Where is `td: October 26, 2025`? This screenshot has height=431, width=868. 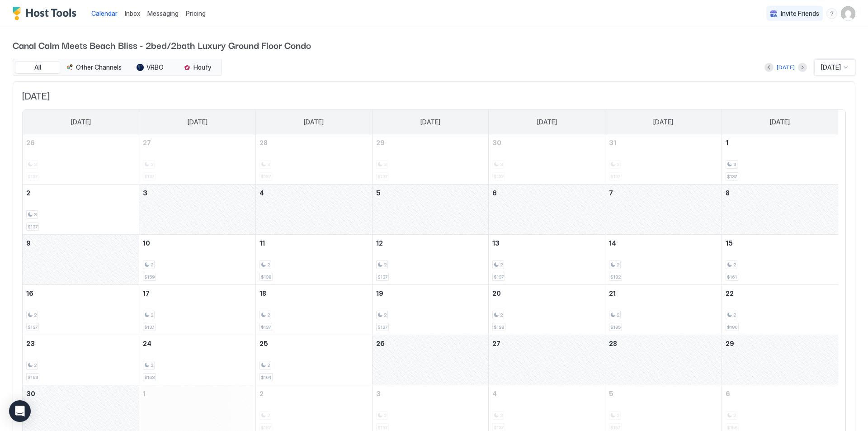
td: October 26, 2025 is located at coordinates (81, 159).